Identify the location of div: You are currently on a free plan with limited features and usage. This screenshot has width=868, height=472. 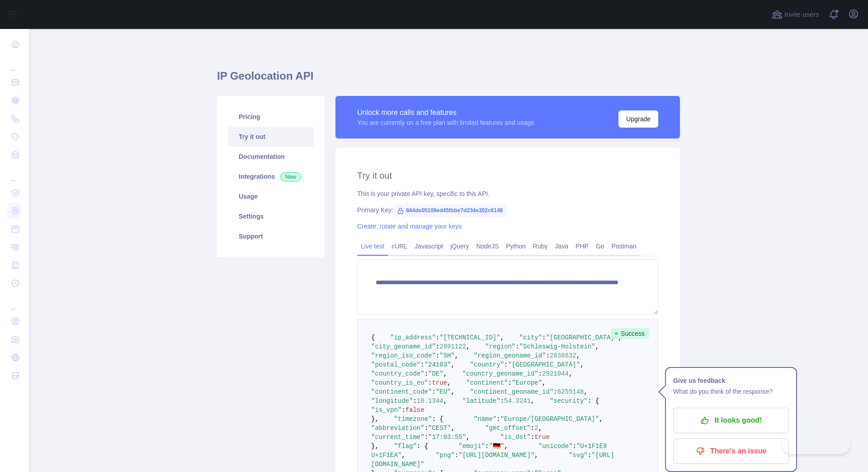
(446, 123).